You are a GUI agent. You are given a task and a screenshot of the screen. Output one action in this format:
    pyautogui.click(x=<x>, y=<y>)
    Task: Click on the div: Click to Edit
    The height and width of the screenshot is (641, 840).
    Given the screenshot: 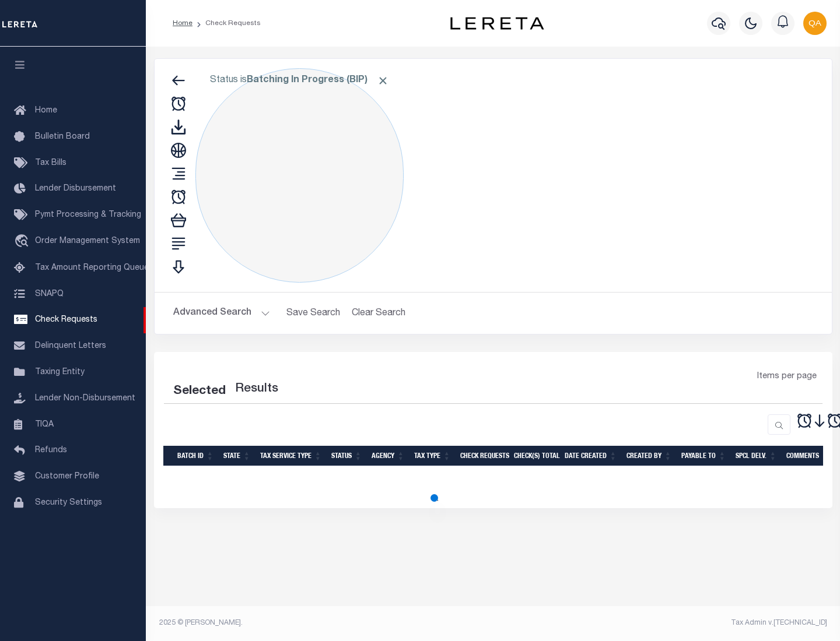 What is the action you would take?
    pyautogui.click(x=299, y=176)
    